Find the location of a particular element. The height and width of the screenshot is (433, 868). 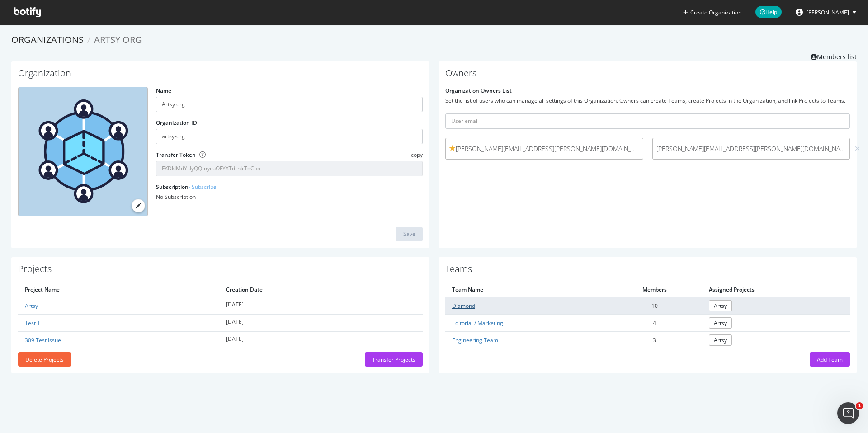

th: Project Name is located at coordinates (119, 290).